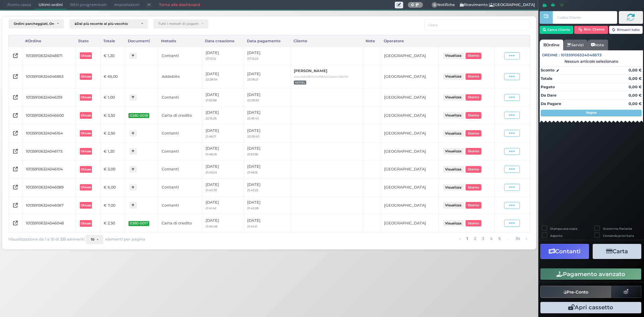 The width and height of the screenshot is (644, 317). What do you see at coordinates (139, 223) in the screenshot?
I see `span: 0380-0017` at bounding box center [139, 223].